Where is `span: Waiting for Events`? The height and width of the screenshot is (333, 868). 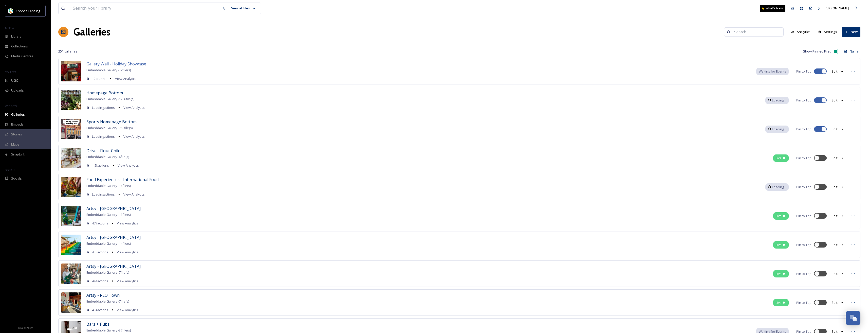
span: Waiting for Events is located at coordinates (773, 71).